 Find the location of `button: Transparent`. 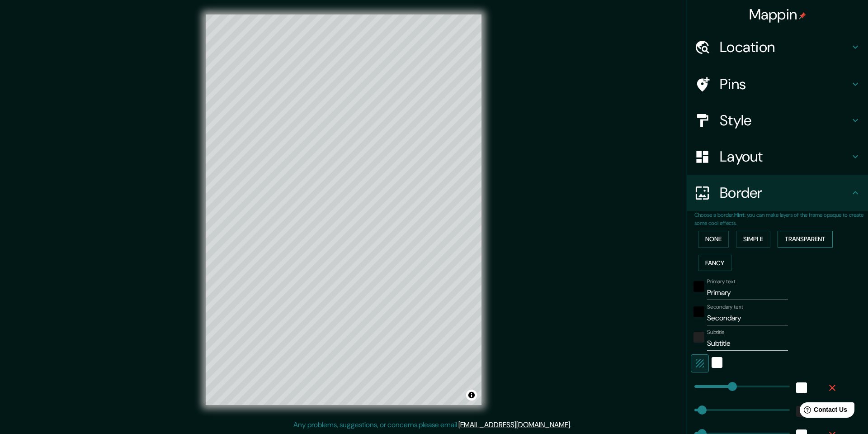

button: Transparent is located at coordinates (805, 238).